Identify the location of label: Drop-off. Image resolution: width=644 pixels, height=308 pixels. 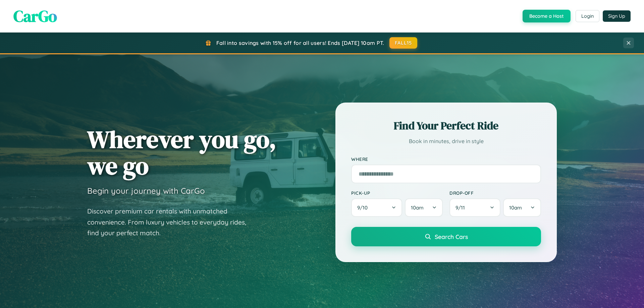
(495, 193).